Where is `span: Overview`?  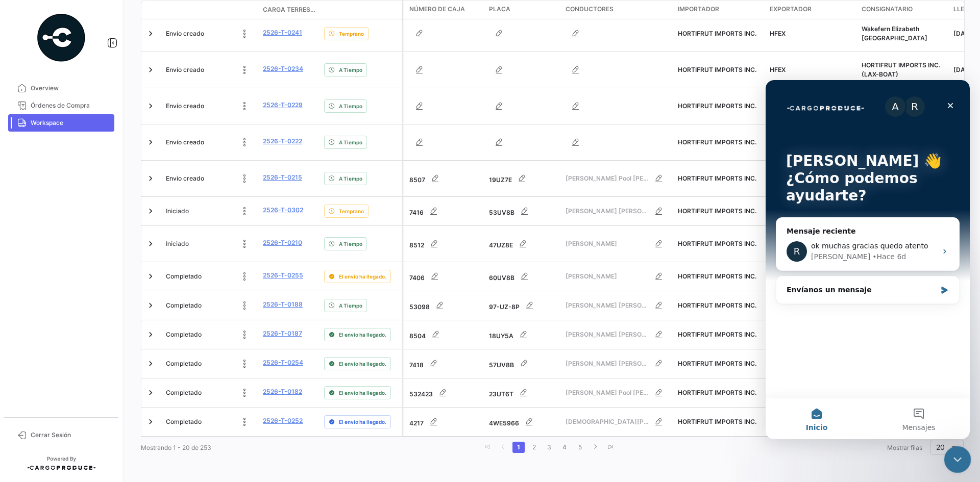
span: Overview is located at coordinates (71, 89).